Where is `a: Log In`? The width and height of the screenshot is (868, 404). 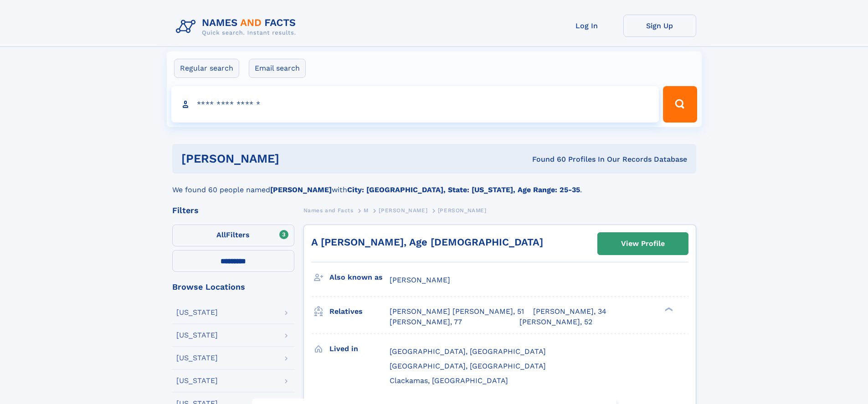
a: Log In is located at coordinates (587, 26).